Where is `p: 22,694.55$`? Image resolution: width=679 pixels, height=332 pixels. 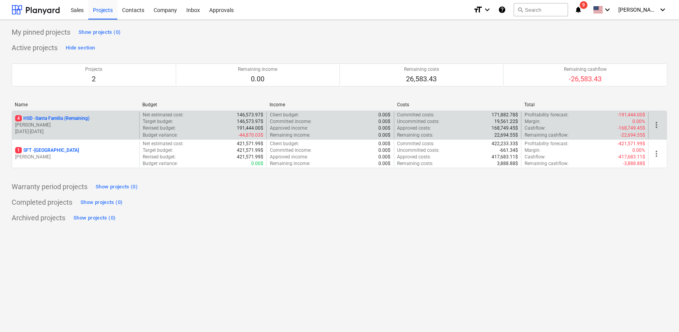
p: 22,694.55$ is located at coordinates (506, 135).